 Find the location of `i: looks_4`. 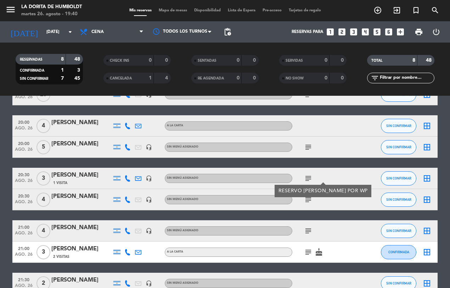

i: looks_4 is located at coordinates (365, 32).